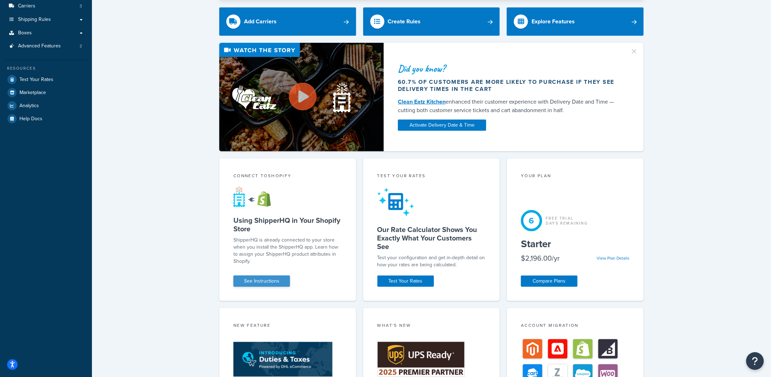 The height and width of the screenshot is (377, 771). What do you see at coordinates (36, 80) in the screenshot?
I see `span: Test Your Rates` at bounding box center [36, 80].